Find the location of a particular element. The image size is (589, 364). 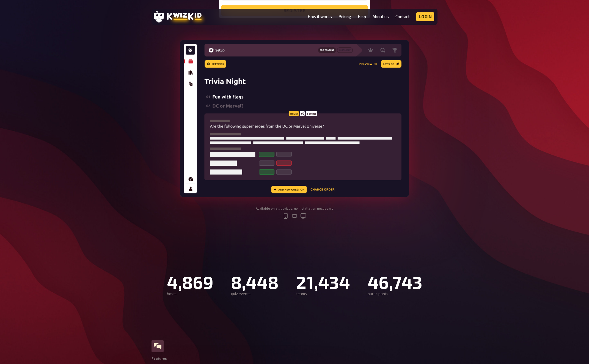

div: participants is located at coordinates (395, 294).